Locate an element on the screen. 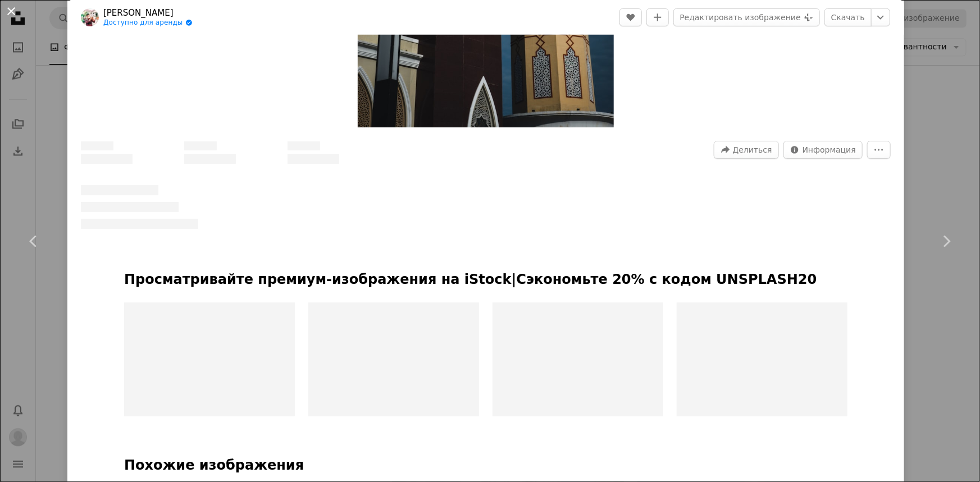 Image resolution: width=980 pixels, height=482 pixels. font: Сэкономьте 20% с кодом UNSPLASH20 is located at coordinates (667, 280).